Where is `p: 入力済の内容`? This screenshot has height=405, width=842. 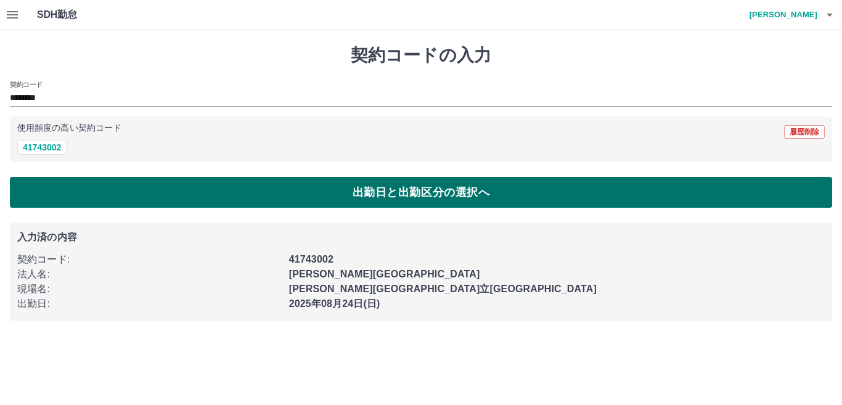 p: 入力済の内容 is located at coordinates (421, 237).